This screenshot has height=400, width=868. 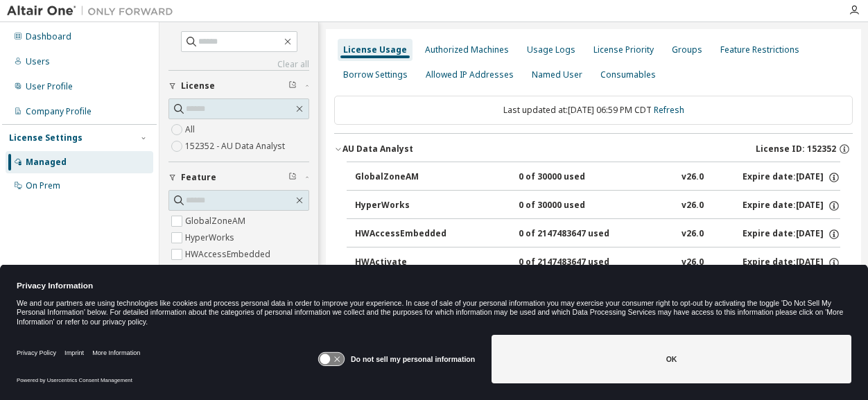 I want to click on a: Refresh, so click(x=669, y=110).